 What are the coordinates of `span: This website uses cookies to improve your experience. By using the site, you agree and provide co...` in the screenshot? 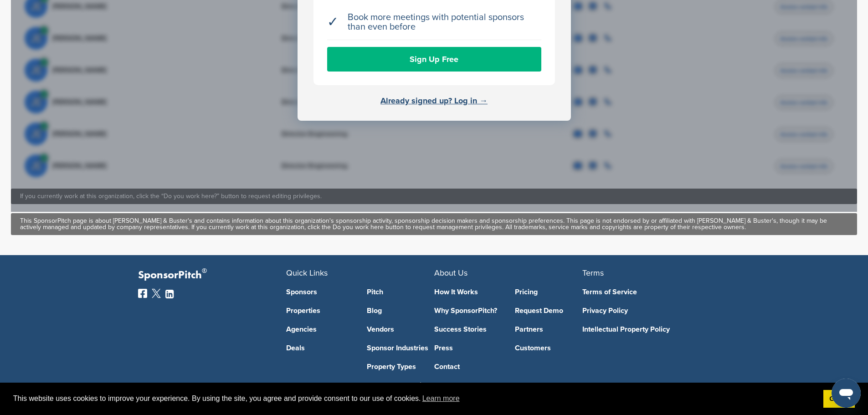 It's located at (415, 398).